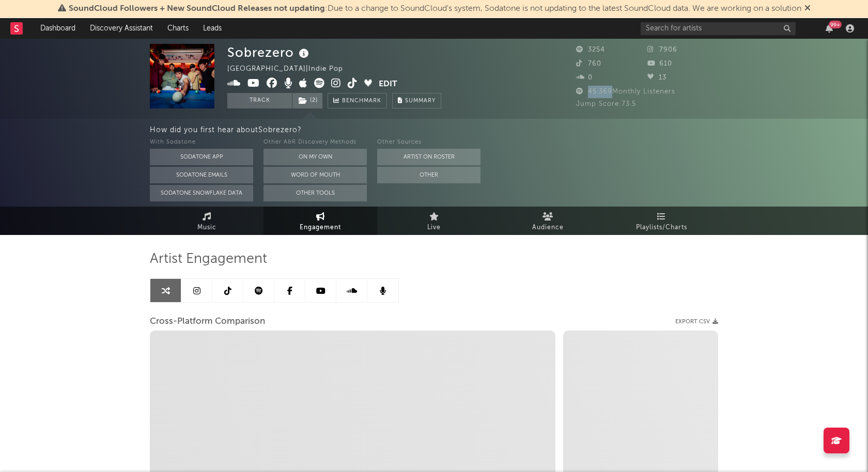 Image resolution: width=868 pixels, height=472 pixels. What do you see at coordinates (429, 143) in the screenshot?
I see `div: Other Sources` at bounding box center [429, 143].